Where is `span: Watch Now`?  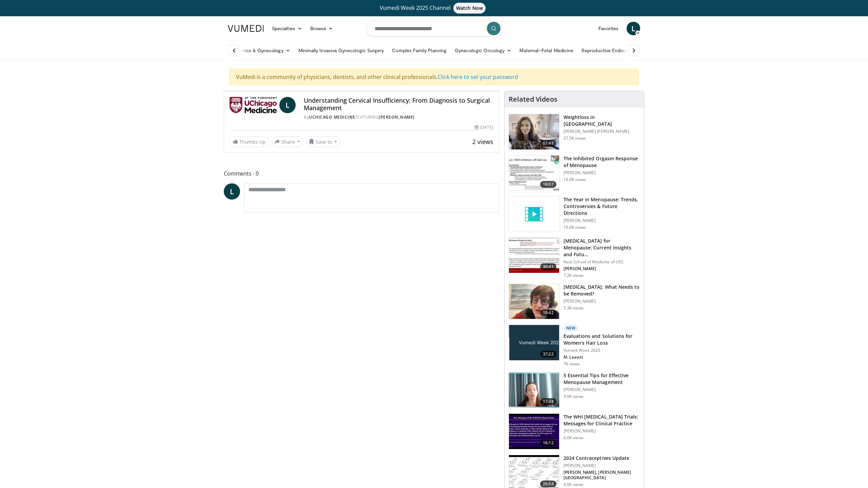 span: Watch Now is located at coordinates (469, 8).